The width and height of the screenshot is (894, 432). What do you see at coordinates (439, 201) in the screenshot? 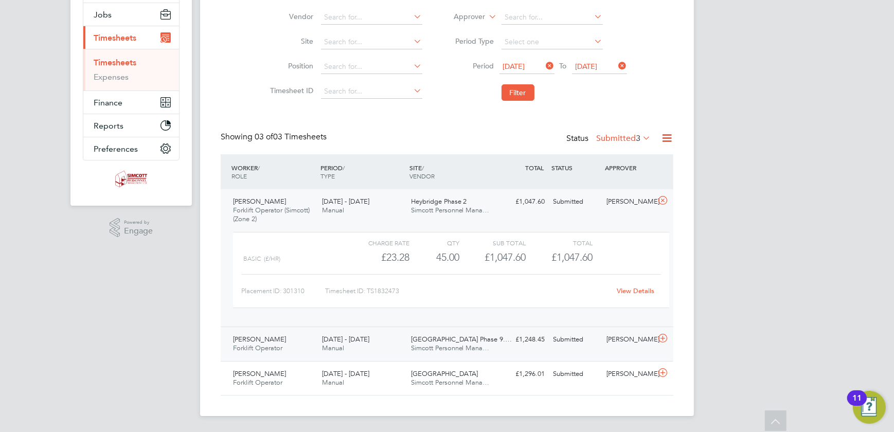
I see `span: Heybridge Phase 2` at bounding box center [439, 201].